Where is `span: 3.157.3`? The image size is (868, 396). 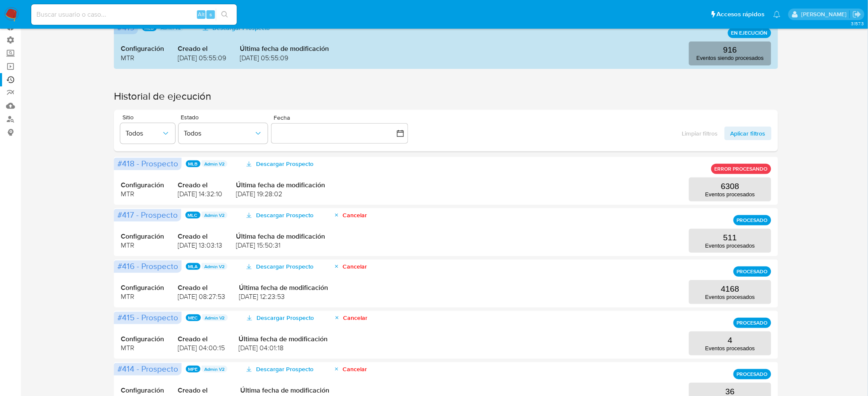
span: 3.157.3 is located at coordinates (857, 23).